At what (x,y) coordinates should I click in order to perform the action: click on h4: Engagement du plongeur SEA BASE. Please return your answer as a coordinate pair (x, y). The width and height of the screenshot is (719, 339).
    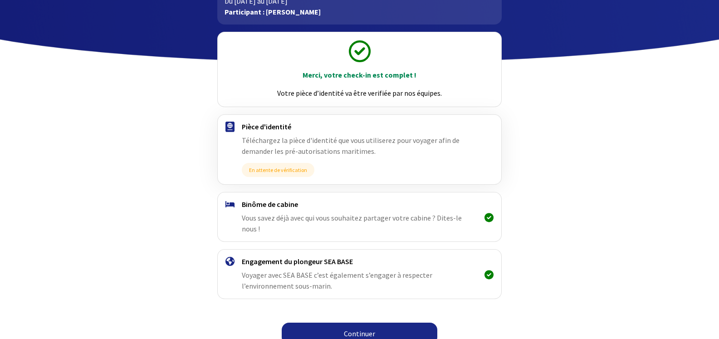
    Looking at the image, I should click on (359, 261).